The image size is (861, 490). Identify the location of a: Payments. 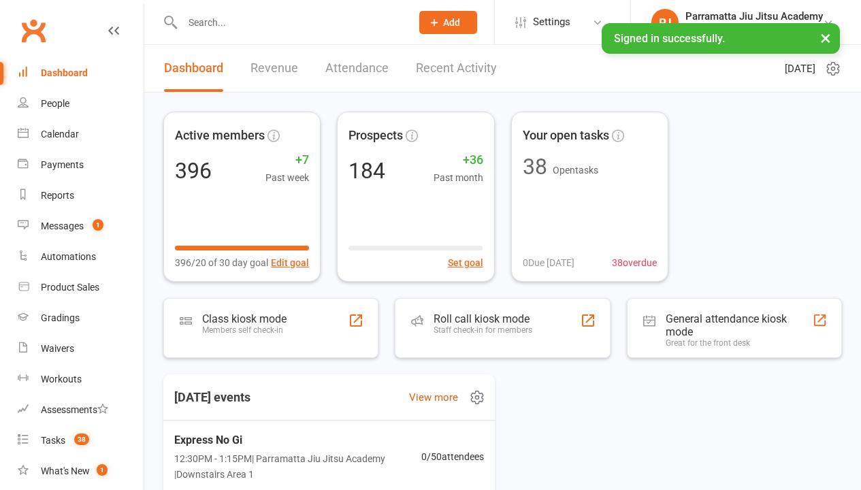
(80, 165).